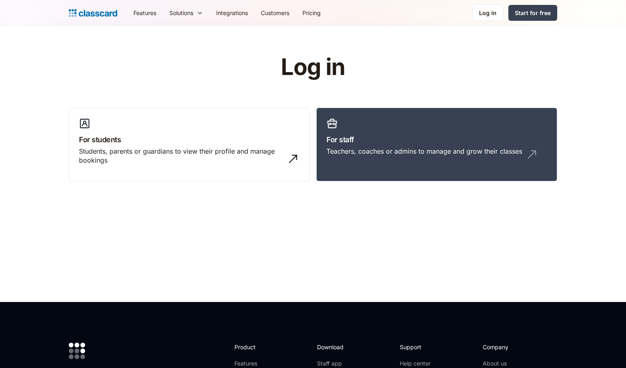  I want to click on h3: For students, so click(189, 139).